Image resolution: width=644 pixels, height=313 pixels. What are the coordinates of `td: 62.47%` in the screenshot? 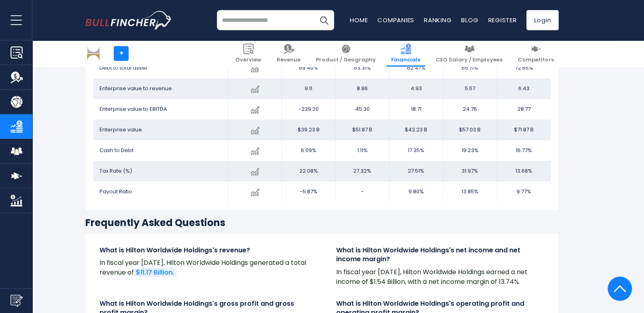 It's located at (416, 68).